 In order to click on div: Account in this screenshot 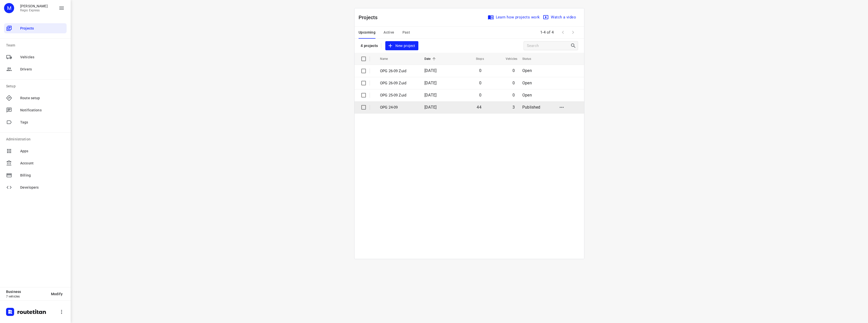, I will do `click(35, 163)`.